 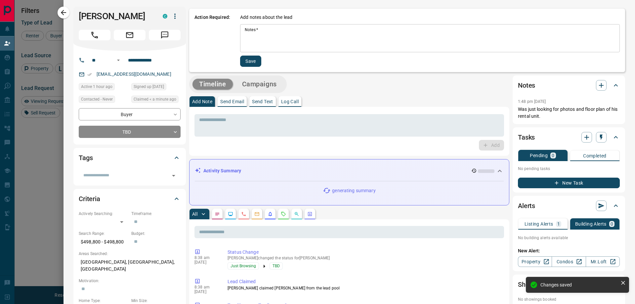 I want to click on span: Call, so click(x=95, y=35).